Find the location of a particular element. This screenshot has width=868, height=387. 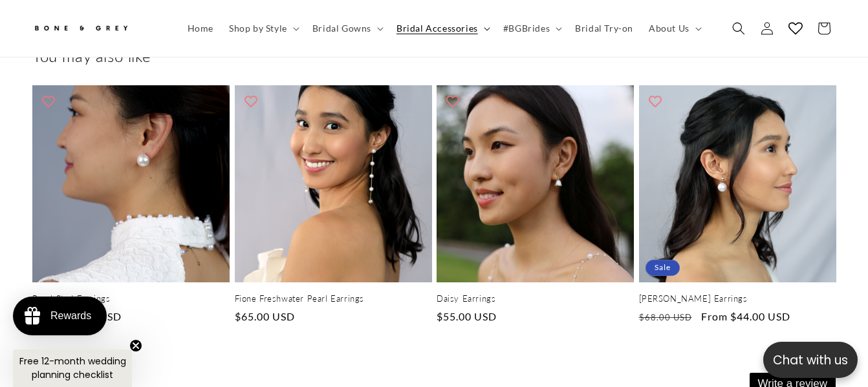

button: Open chatbox is located at coordinates (810, 360).